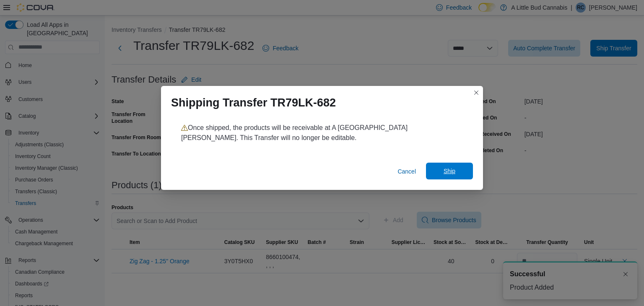  I want to click on span: Ship, so click(449, 171).